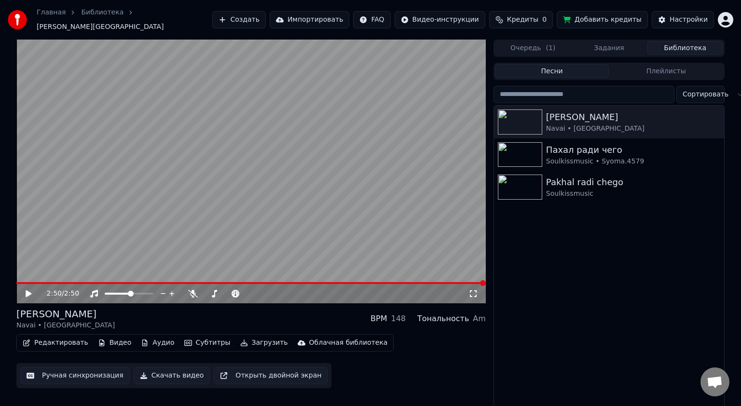 This screenshot has width=741, height=406. I want to click on div: Облачная библиотека, so click(348, 343).